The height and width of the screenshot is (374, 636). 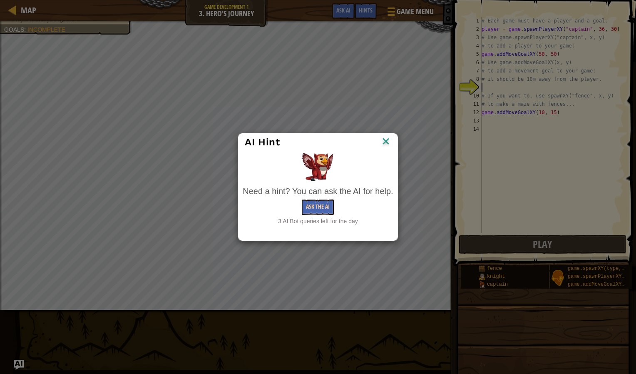 I want to click on button: Ask the AI, so click(x=318, y=207).